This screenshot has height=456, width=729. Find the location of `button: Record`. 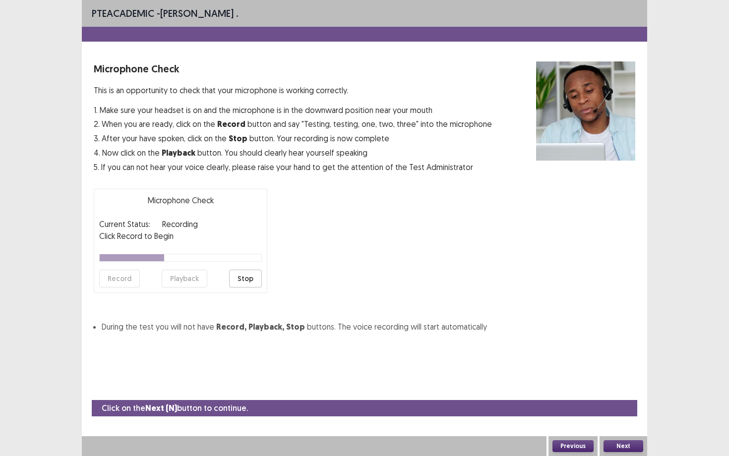

button: Record is located at coordinates (120, 279).